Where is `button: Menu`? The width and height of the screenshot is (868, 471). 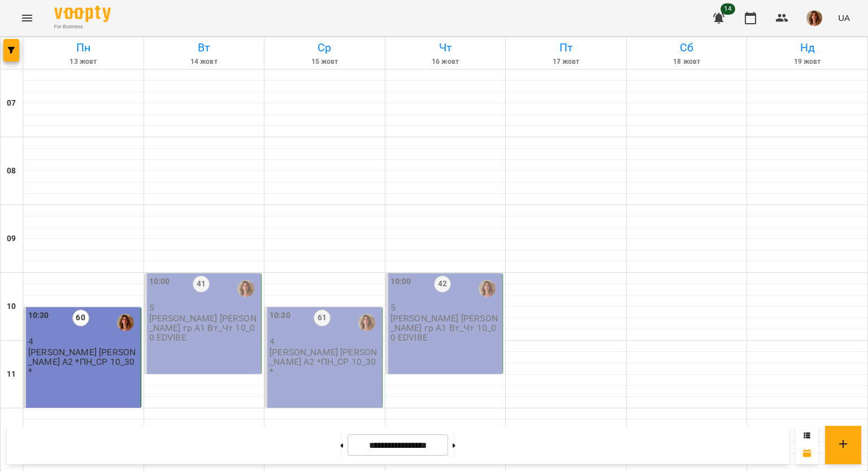
button: Menu is located at coordinates (27, 18).